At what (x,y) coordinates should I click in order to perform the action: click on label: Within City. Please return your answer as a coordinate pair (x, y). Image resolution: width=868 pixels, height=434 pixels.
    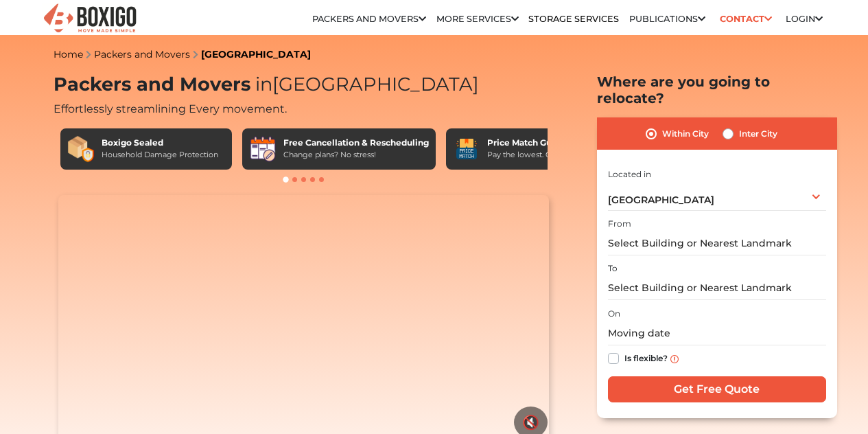
    Looking at the image, I should click on (685, 134).